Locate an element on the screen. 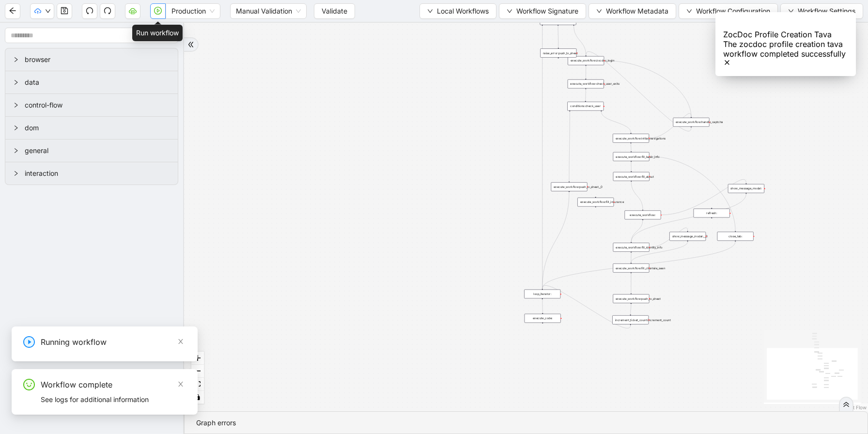 The width and height of the screenshot is (868, 434). span: cloud-server is located at coordinates (133, 11).